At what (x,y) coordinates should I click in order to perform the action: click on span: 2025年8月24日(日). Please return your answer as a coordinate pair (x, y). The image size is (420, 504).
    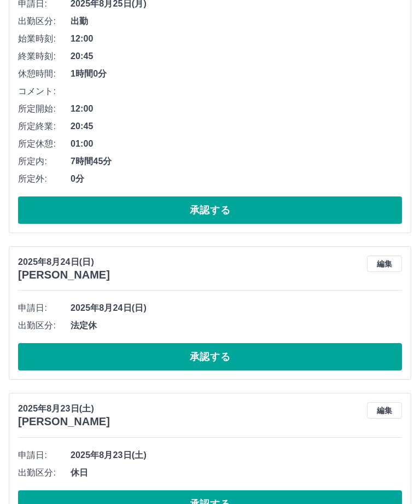
    Looking at the image, I should click on (236, 308).